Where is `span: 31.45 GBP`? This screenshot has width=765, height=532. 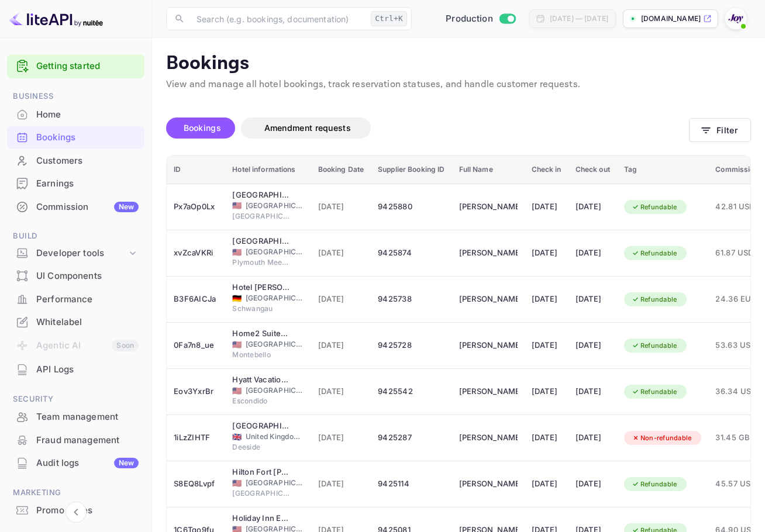 span: 31.45 GBP is located at coordinates (736, 438).